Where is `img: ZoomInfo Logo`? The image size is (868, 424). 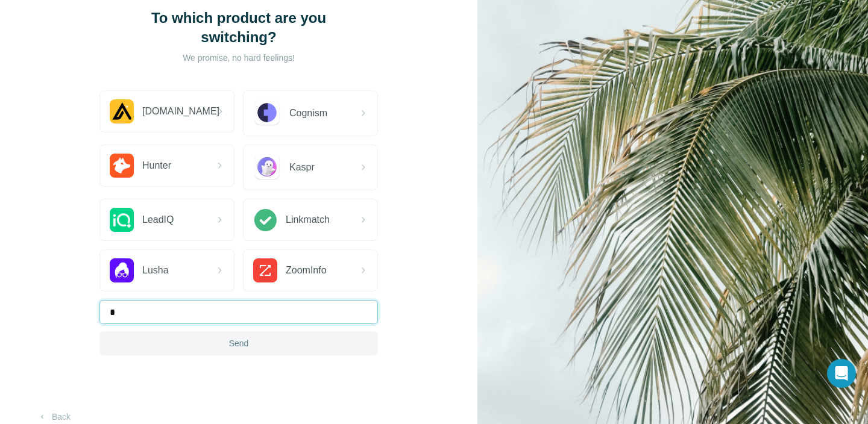
img: ZoomInfo Logo is located at coordinates (265, 270).